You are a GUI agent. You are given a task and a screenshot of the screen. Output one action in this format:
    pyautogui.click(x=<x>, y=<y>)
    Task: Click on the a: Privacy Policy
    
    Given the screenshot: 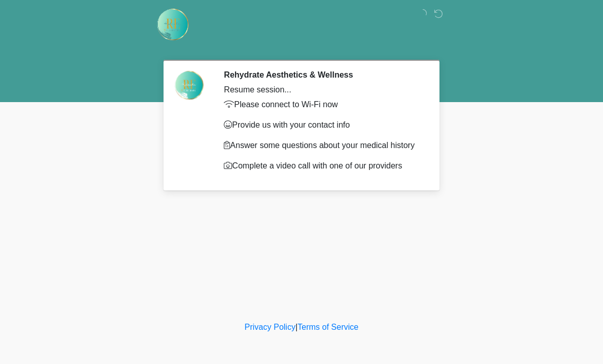 What is the action you would take?
    pyautogui.click(x=270, y=327)
    